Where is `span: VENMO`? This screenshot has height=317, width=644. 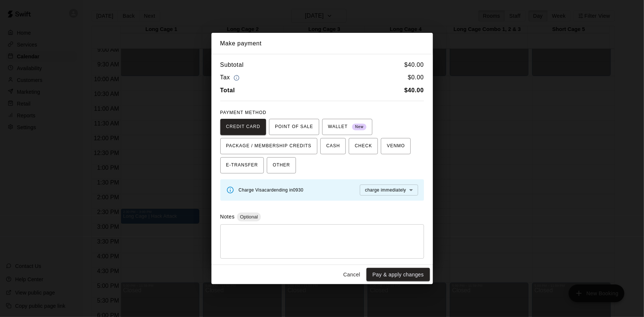
span: VENMO is located at coordinates (396, 146).